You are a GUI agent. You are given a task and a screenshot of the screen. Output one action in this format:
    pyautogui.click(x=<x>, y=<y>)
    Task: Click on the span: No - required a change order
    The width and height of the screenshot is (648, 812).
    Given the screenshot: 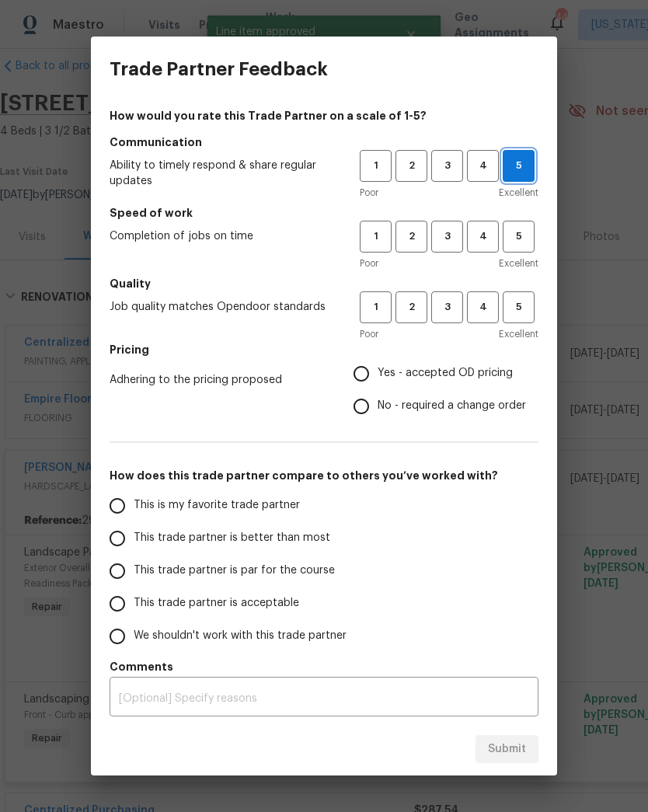 What is the action you would take?
    pyautogui.click(x=452, y=406)
    